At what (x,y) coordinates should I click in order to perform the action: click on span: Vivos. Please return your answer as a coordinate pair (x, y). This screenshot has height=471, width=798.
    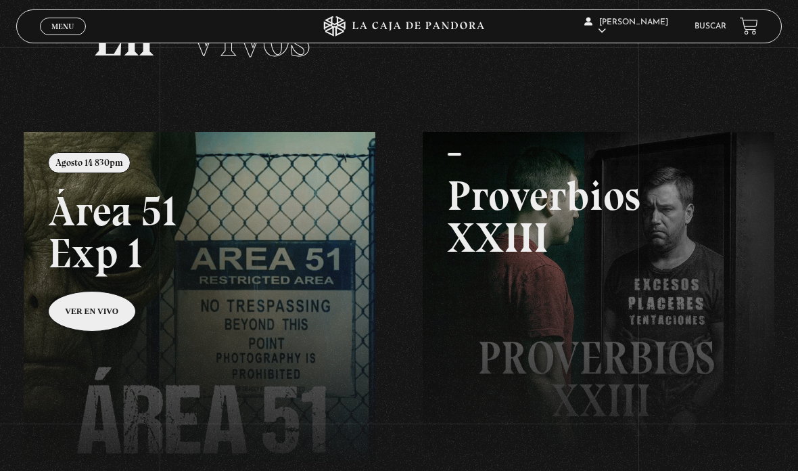
    Looking at the image, I should click on (248, 37).